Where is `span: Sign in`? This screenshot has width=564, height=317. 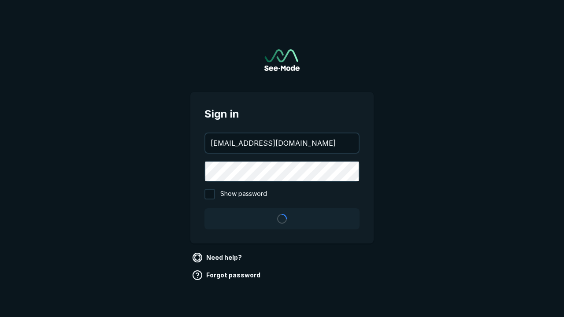 span: Sign in is located at coordinates (282, 114).